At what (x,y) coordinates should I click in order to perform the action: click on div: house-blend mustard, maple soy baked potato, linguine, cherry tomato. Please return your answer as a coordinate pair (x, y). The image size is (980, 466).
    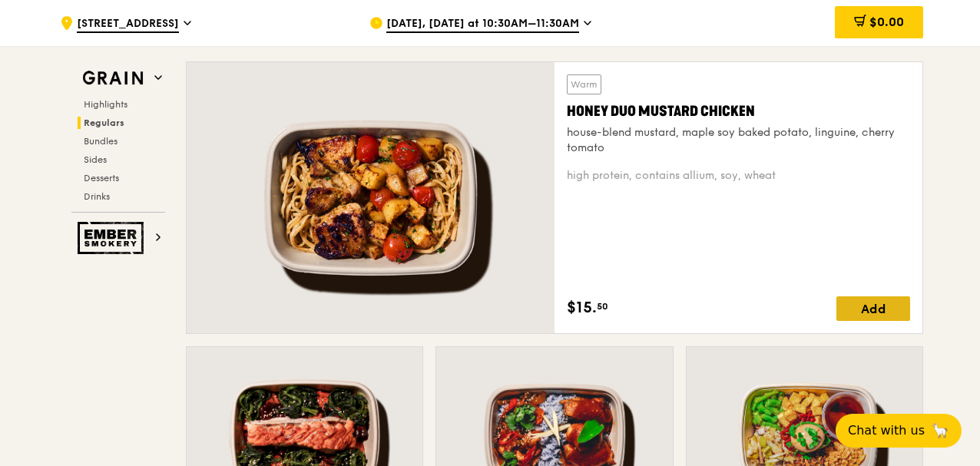
    Looking at the image, I should click on (738, 140).